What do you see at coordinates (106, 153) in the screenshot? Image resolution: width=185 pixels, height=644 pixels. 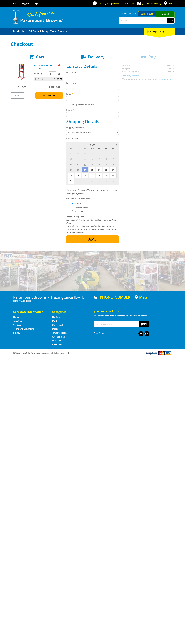 I see `span: 1` at bounding box center [106, 153].